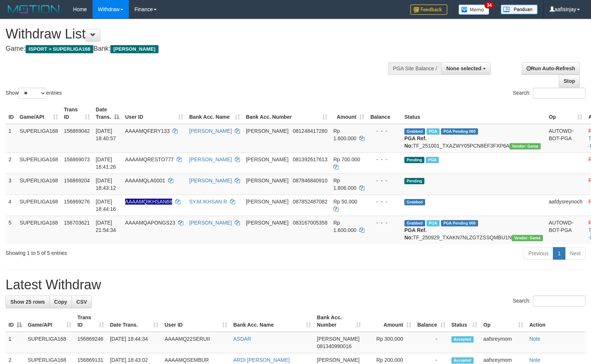  What do you see at coordinates (519, 9) in the screenshot?
I see `img: panduan.png` at bounding box center [519, 9].